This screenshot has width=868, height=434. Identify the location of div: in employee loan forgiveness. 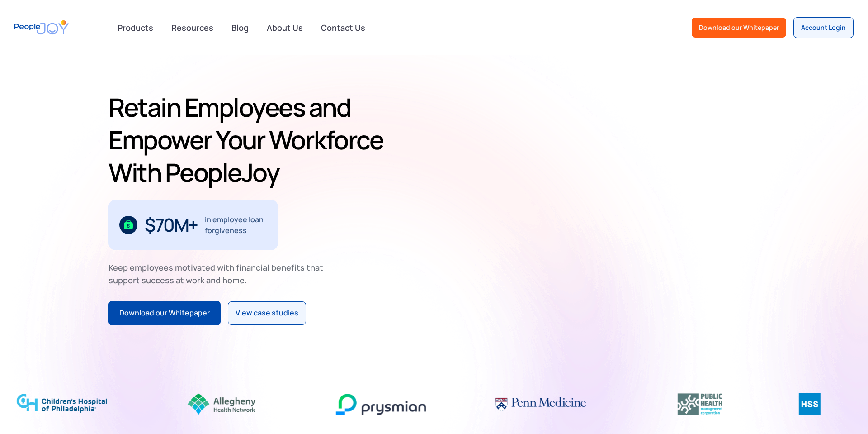
(236, 225).